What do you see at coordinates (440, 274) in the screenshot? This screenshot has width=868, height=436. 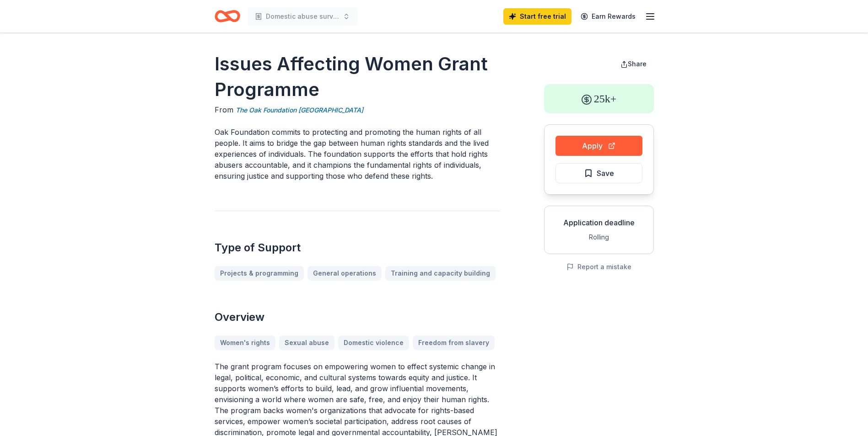 I see `a: Training and capacity building` at bounding box center [440, 274].